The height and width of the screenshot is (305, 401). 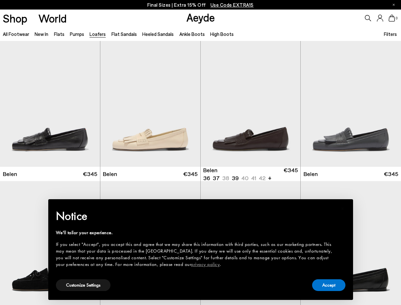 I want to click on ul: variant, so click(x=234, y=178).